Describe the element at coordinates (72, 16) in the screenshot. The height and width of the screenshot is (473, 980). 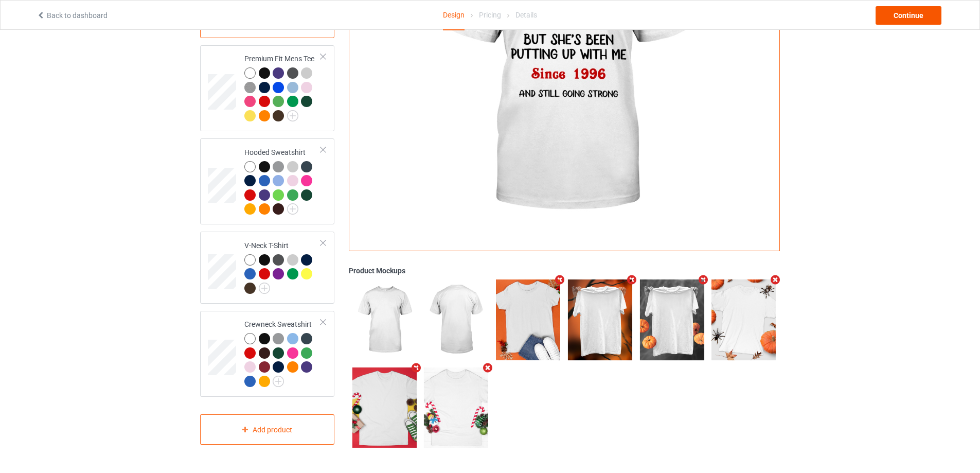
I see `a: Back to dashboard` at that location.